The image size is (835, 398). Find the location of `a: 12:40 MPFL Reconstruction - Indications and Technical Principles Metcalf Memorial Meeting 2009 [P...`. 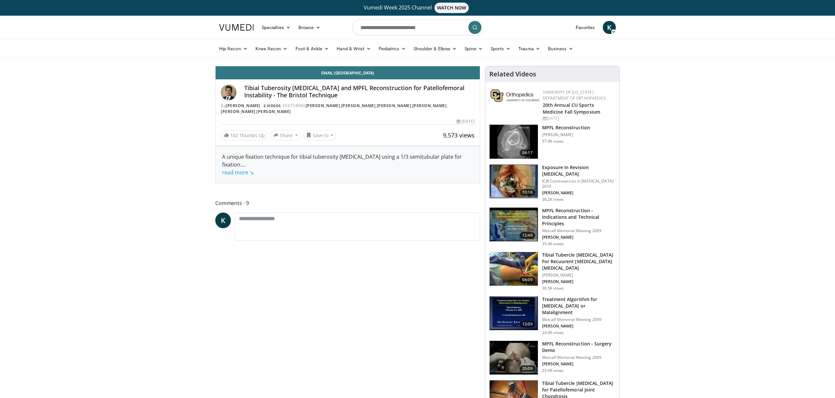

a: 12:40 MPFL Reconstruction - Indications and Technical Principles Metcalf Memorial Meeting 2009 [P... is located at coordinates (552, 227).